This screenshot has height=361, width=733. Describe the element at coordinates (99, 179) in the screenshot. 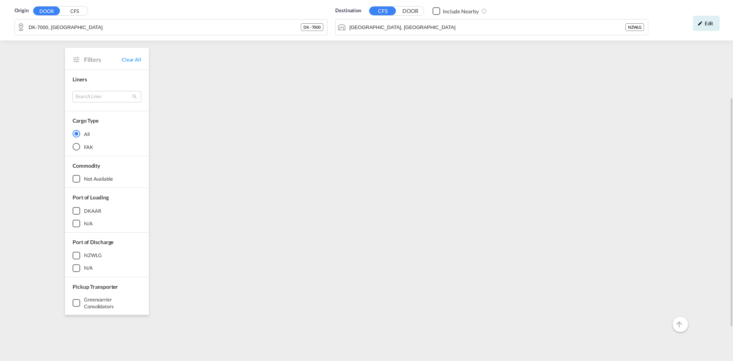

I see `div: not available` at that location.